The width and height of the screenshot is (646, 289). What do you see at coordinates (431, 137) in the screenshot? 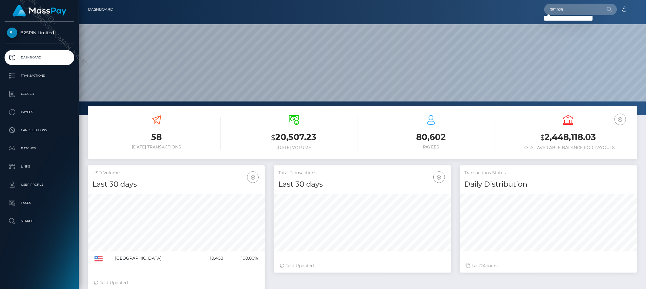
I see `h3: 80,602` at bounding box center [431, 137].